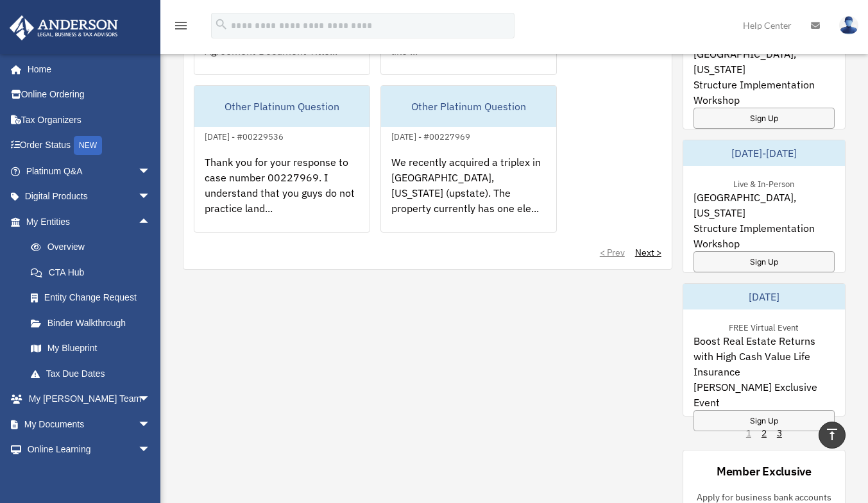 The width and height of the screenshot is (868, 503). I want to click on div: NEW, so click(88, 145).